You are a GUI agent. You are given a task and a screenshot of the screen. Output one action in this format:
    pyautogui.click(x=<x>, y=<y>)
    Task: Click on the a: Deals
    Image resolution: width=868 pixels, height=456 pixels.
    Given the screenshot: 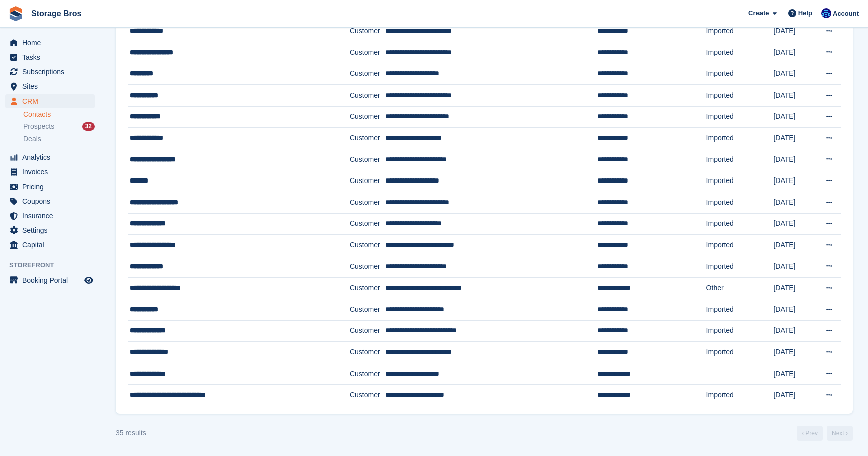 What is the action you would take?
    pyautogui.click(x=59, y=138)
    